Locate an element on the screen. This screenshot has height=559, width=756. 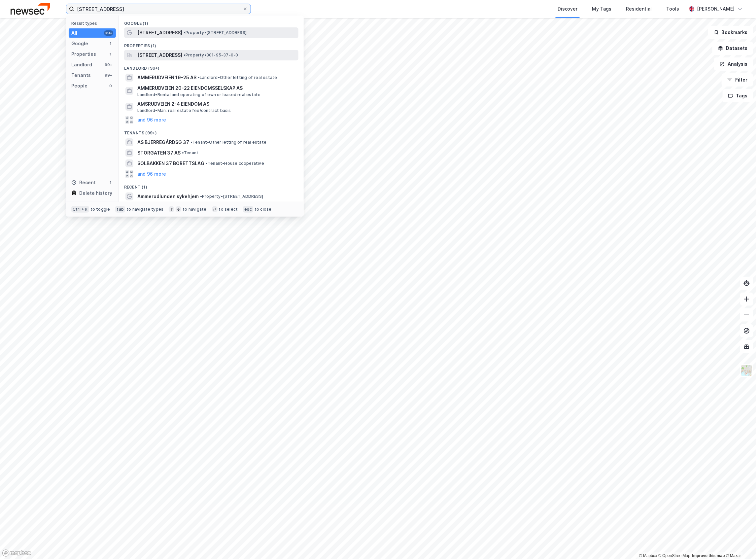
div: to toggle is located at coordinates (100, 209).